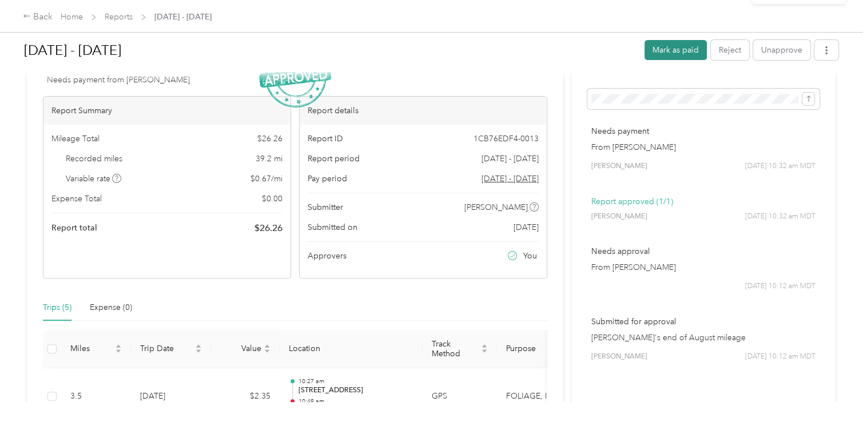 Image resolution: width=868 pixels, height=422 pixels. What do you see at coordinates (75, 139) in the screenshot?
I see `span: Mileage Total` at bounding box center [75, 139].